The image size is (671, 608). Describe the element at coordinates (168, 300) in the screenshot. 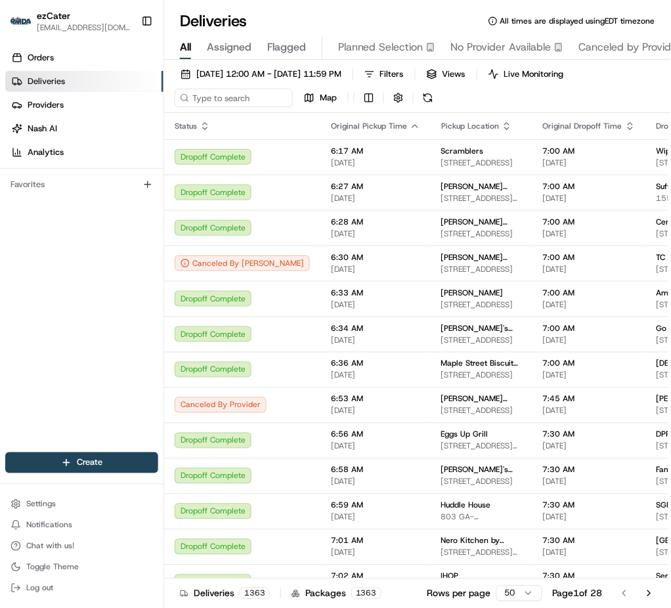

I see `span: API Documentation` at that location.